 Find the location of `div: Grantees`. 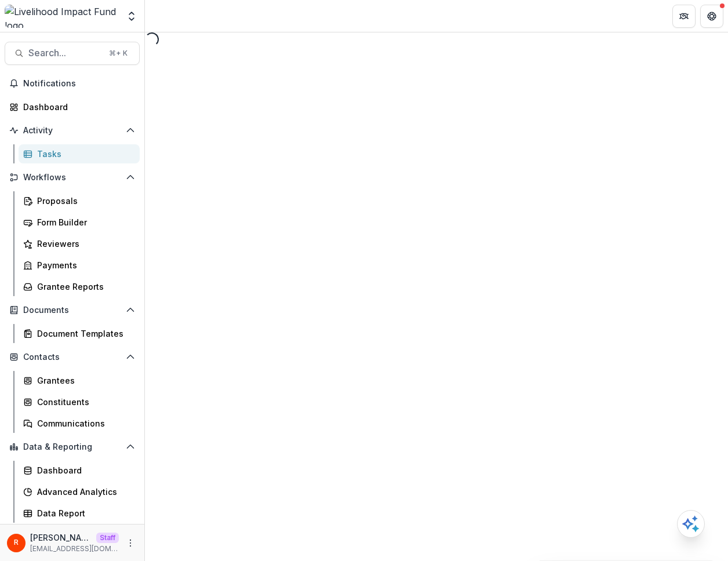

div: Grantees is located at coordinates (83, 380).